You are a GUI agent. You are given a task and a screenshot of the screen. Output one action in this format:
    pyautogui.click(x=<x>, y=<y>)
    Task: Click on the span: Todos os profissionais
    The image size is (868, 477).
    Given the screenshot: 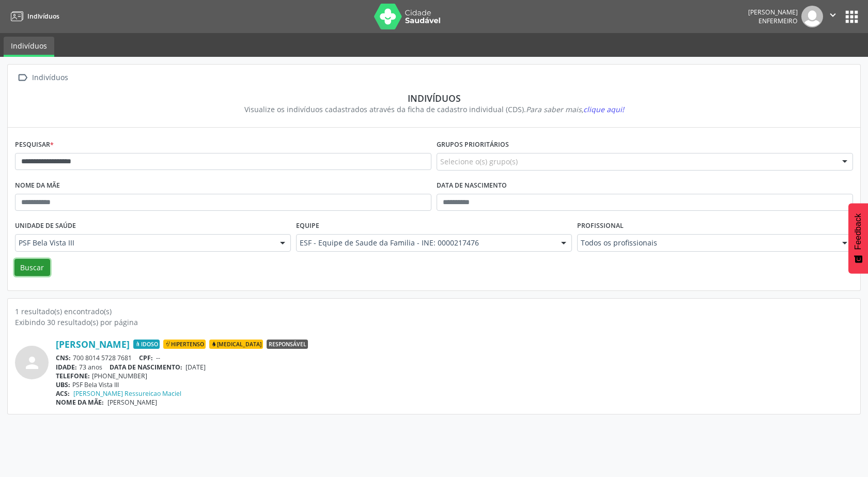 What is the action you would take?
    pyautogui.click(x=706, y=243)
    